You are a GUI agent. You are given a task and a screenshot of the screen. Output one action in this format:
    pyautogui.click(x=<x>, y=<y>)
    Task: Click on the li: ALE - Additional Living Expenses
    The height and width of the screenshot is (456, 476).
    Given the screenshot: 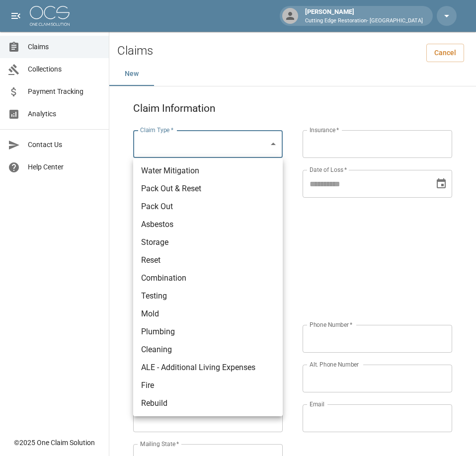 What is the action you would take?
    pyautogui.click(x=208, y=367)
    